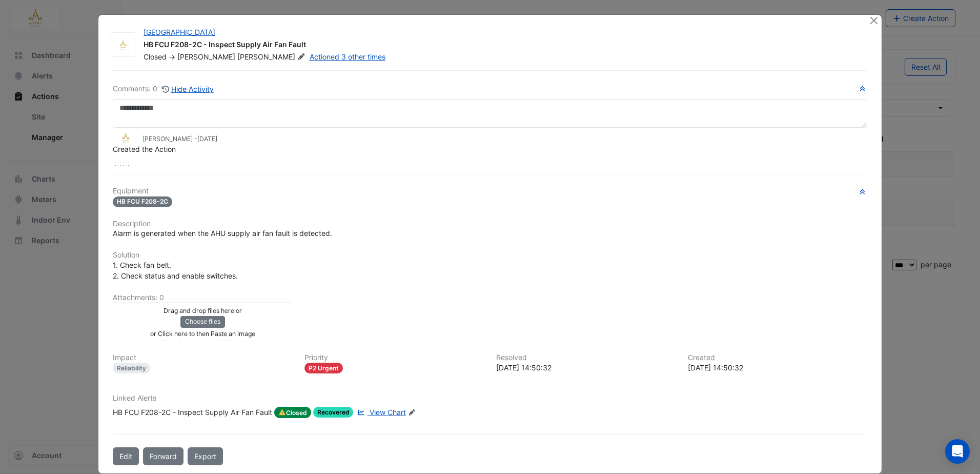 This screenshot has height=474, width=980. What do you see at coordinates (131, 368) in the screenshot?
I see `div: Reliability` at bounding box center [131, 368].